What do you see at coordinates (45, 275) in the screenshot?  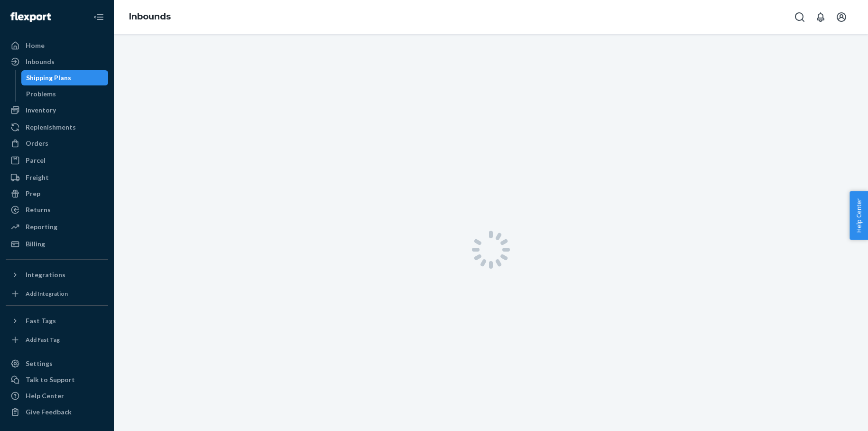 I see `div: Integrations` at bounding box center [45, 275].